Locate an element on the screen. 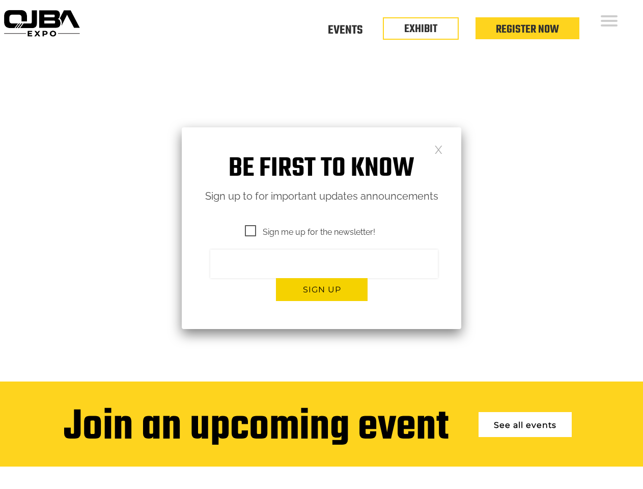  a: EXHIBIT is located at coordinates (421, 29).